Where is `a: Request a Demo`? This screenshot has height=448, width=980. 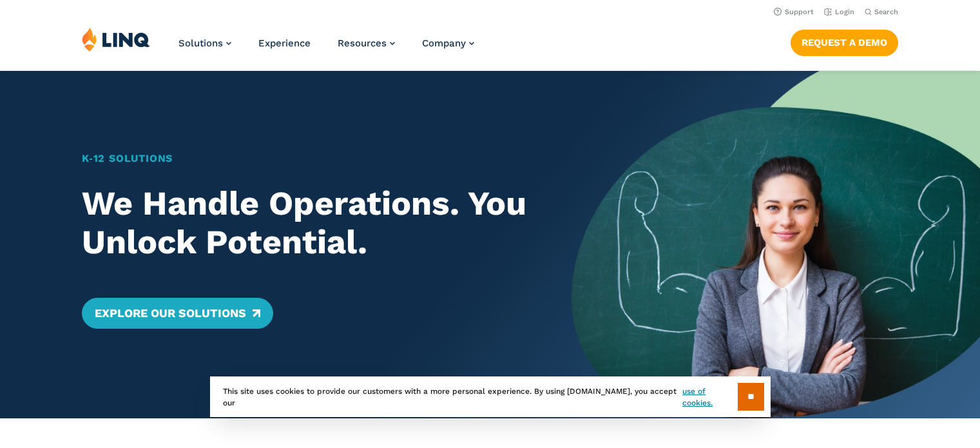
a: Request a Demo is located at coordinates (844, 42).